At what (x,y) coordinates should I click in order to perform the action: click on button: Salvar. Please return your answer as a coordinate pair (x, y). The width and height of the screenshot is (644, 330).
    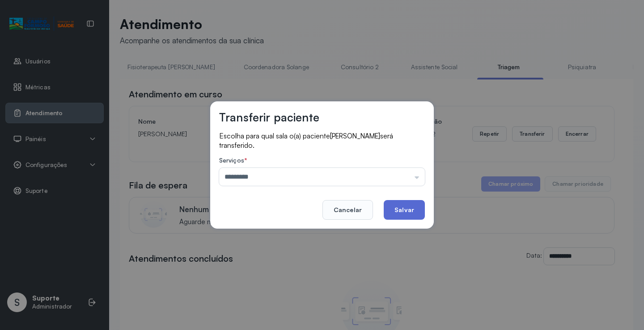
    Looking at the image, I should click on (404, 210).